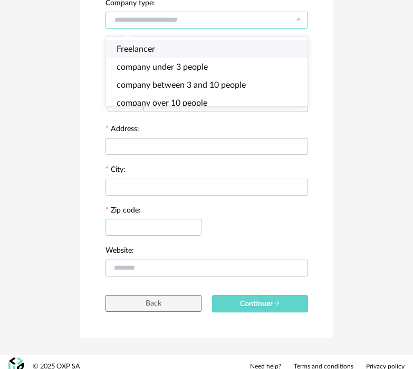  Describe the element at coordinates (120, 251) in the screenshot. I see `label: Website:` at that location.